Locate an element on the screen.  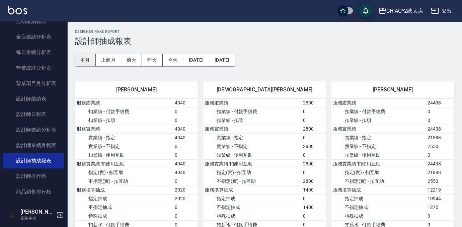
a: 設計師排行榜 is located at coordinates (33, 176).